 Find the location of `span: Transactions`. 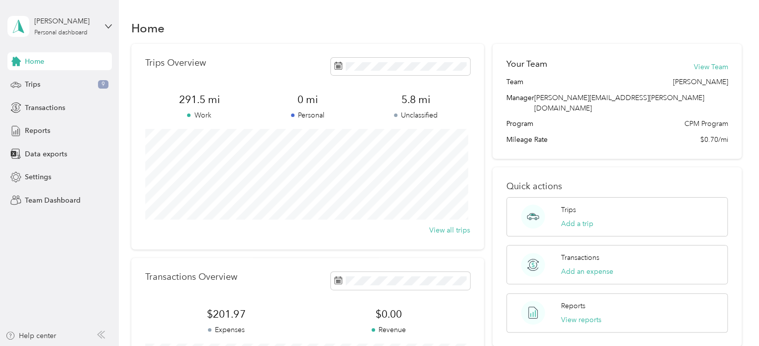

span: Transactions is located at coordinates (45, 107).